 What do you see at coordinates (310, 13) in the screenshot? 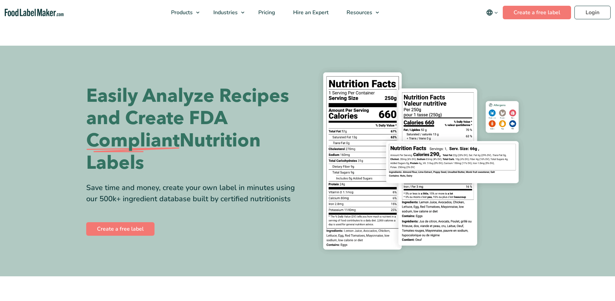
I see `span: Hire an Expert` at bounding box center [310, 13].